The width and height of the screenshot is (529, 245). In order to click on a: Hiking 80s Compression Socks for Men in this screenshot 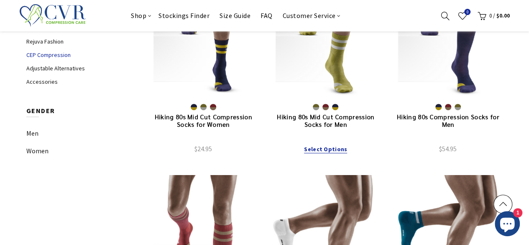, I will do `click(448, 120)`.